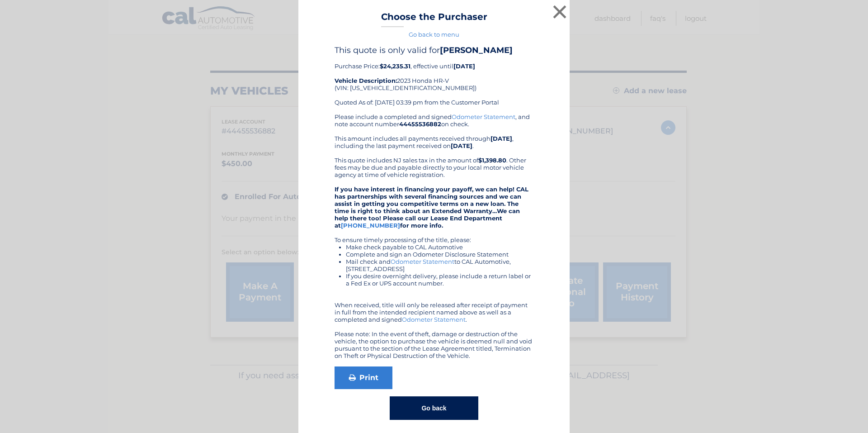  Describe the element at coordinates (440, 280) in the screenshot. I see `li: If you desire overnight delivery, please include a return label or a Fed Ex or UPS account number.` at that location.